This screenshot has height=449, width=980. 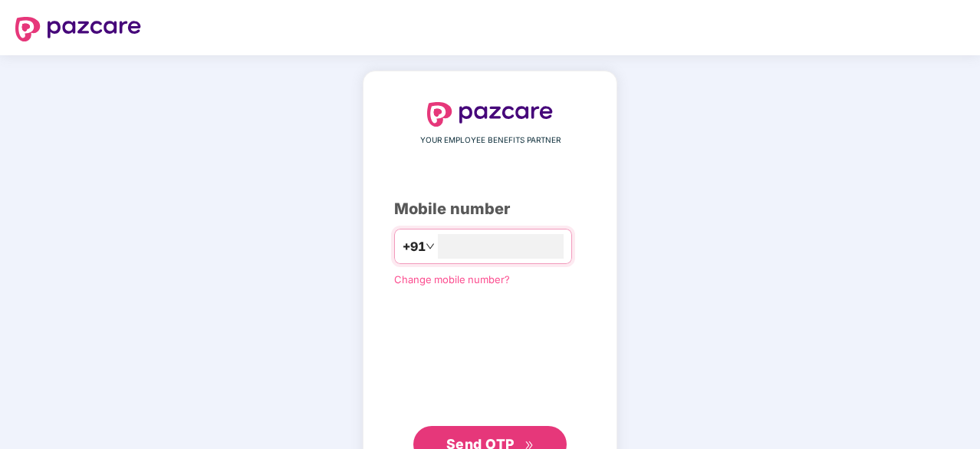 I want to click on span: YOUR EMPLOYEE BENEFITS PARTNER, so click(x=490, y=140).